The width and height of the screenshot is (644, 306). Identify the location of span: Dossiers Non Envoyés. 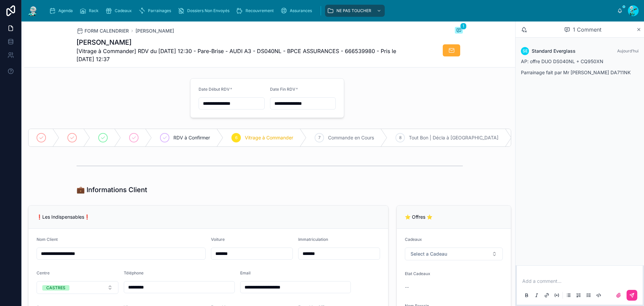
(208, 11).